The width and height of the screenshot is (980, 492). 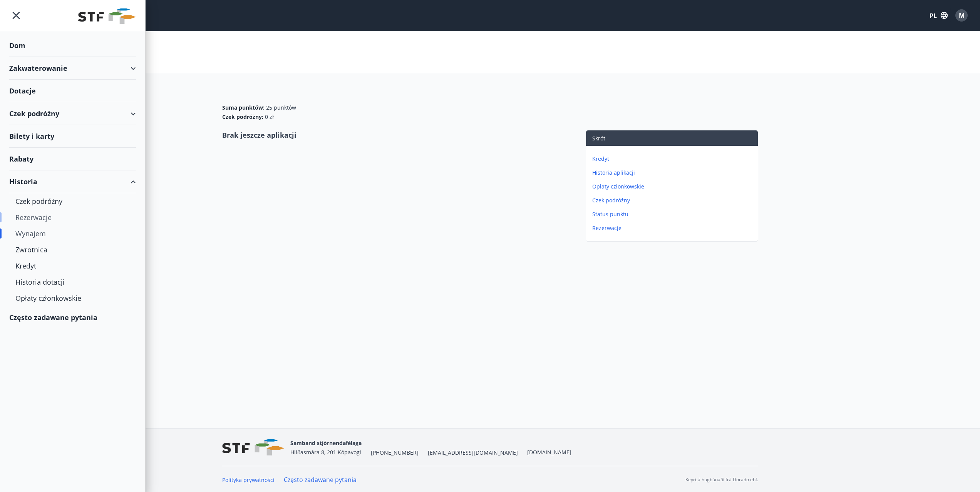 I want to click on font: Historia dotacji, so click(x=40, y=282).